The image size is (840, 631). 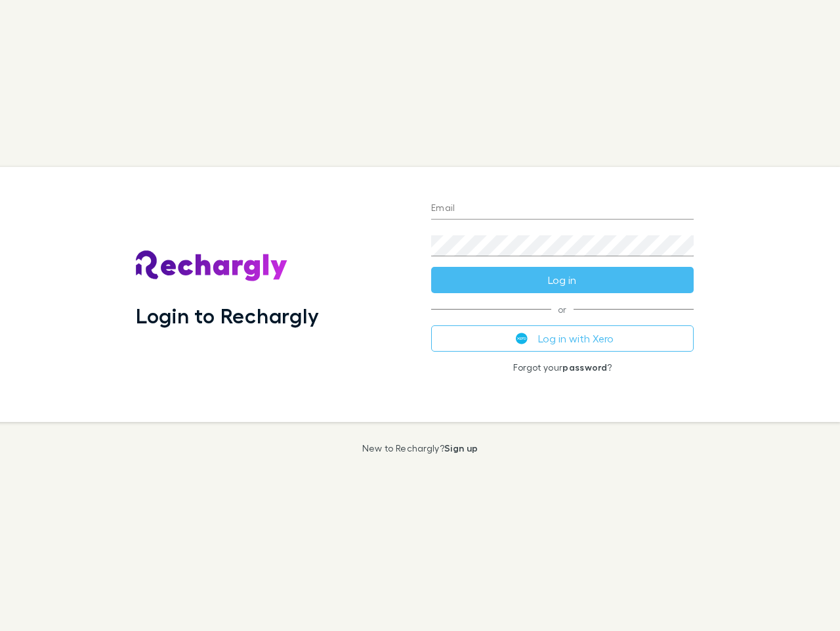 What do you see at coordinates (563, 280) in the screenshot?
I see `button: Log in` at bounding box center [563, 280].